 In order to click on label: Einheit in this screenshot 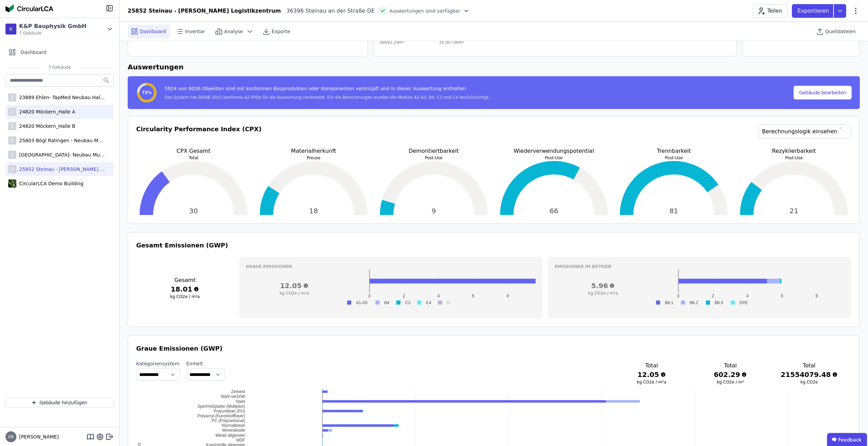, I will do `click(205, 363)`.